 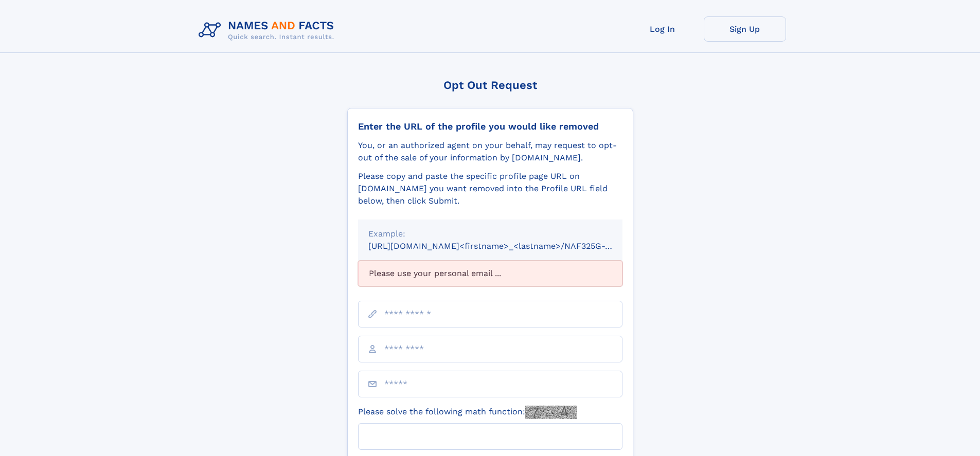 What do you see at coordinates (490, 234) in the screenshot?
I see `div: Example:` at bounding box center [490, 234].